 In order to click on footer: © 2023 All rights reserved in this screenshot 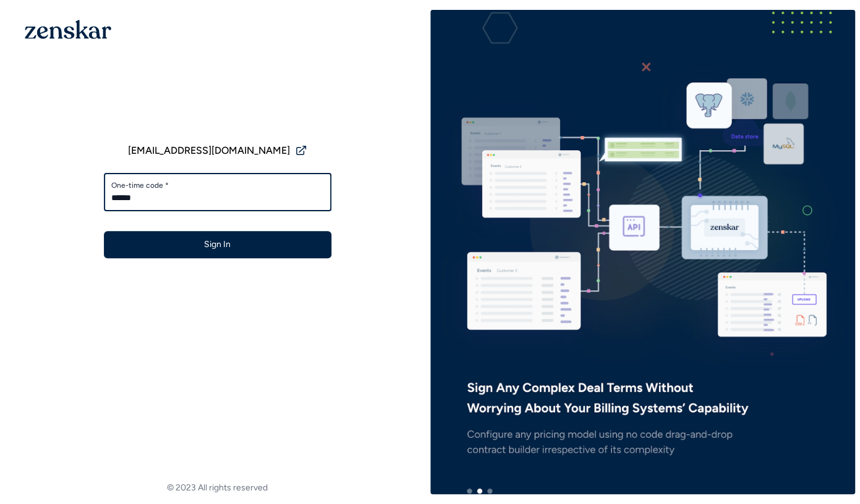, I will do `click(218, 488)`.